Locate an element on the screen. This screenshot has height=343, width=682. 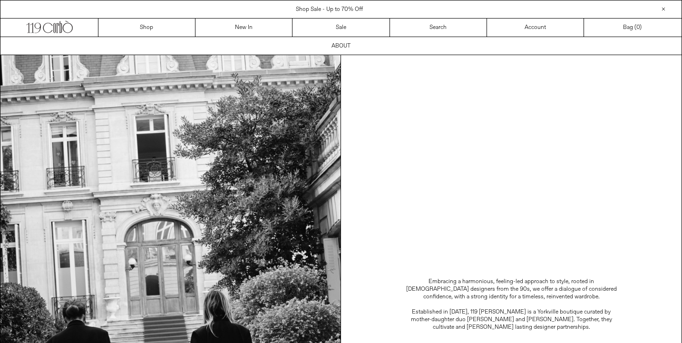
a: Shop is located at coordinates (147, 28).